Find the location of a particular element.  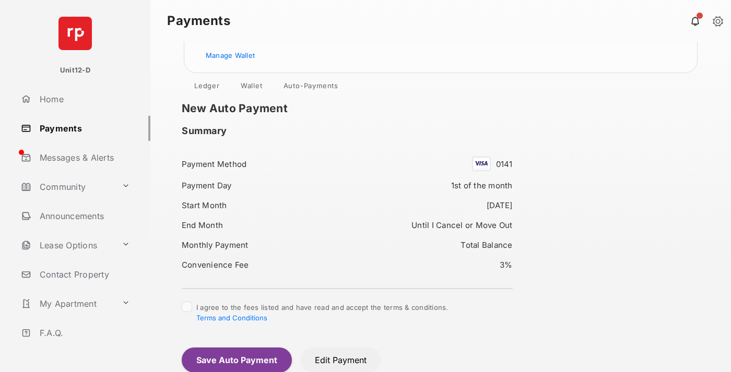

div: 3% is located at coordinates (433, 265).